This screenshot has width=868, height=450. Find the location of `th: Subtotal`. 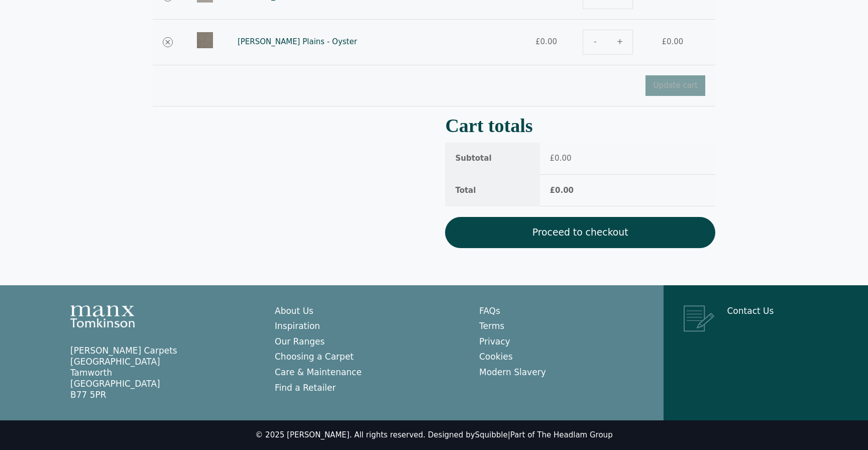

th: Subtotal is located at coordinates (493, 159).